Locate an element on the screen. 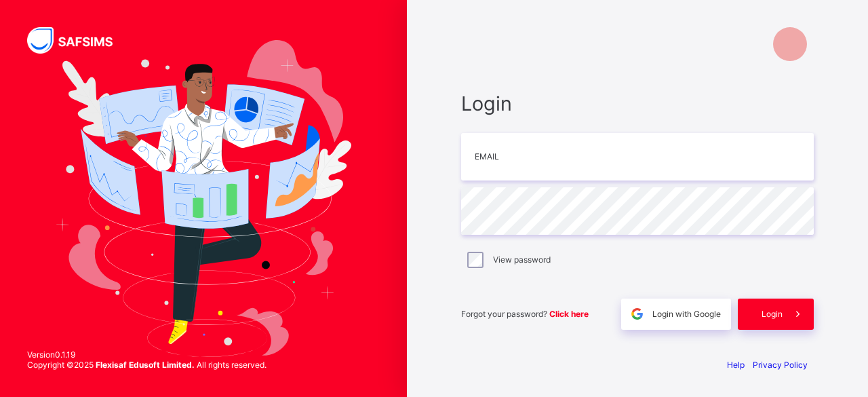  img: Hero Image is located at coordinates (203, 199).